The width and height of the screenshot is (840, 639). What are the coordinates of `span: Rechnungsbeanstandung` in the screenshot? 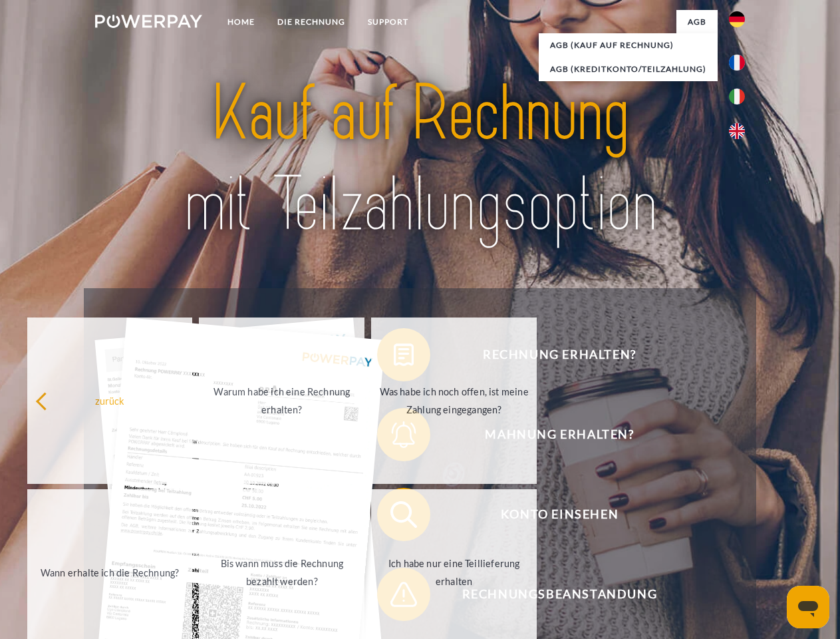 It's located at (560, 594).